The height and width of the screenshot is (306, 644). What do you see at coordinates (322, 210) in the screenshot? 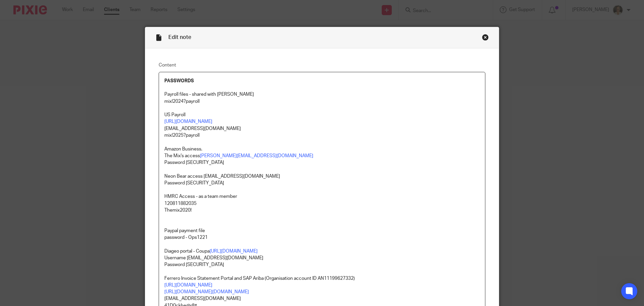
I see `p: Themix2020!` at bounding box center [322, 210].